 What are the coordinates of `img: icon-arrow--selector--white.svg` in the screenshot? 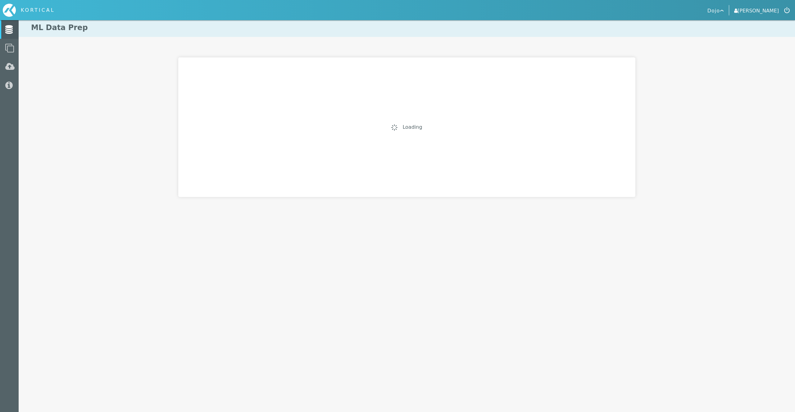 It's located at (721, 11).